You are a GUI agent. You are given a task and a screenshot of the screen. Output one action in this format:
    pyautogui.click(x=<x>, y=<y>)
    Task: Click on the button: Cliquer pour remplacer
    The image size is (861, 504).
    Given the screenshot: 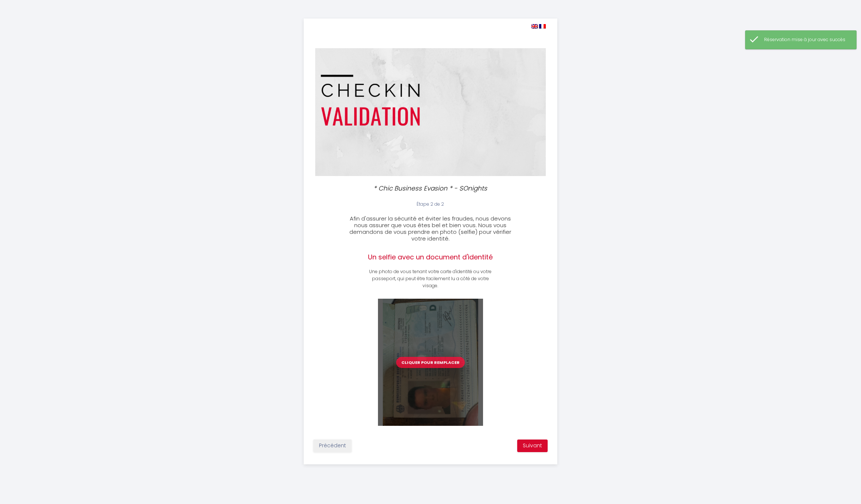 What is the action you would take?
    pyautogui.click(x=430, y=363)
    